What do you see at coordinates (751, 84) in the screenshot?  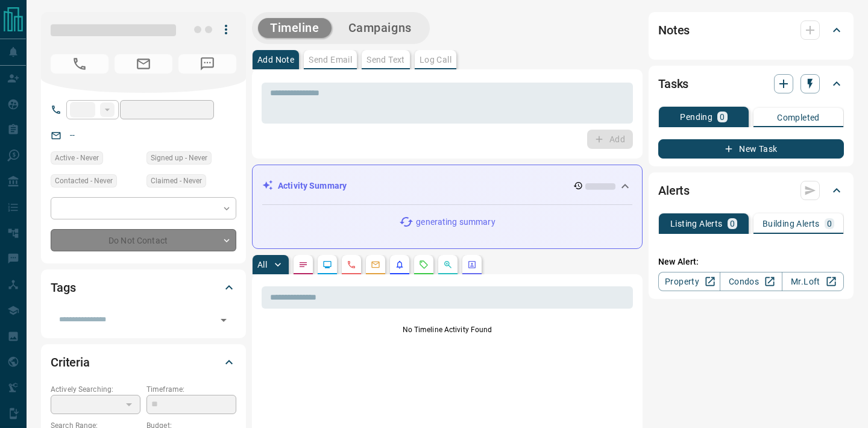 I see `div: Tasks` at bounding box center [751, 84].